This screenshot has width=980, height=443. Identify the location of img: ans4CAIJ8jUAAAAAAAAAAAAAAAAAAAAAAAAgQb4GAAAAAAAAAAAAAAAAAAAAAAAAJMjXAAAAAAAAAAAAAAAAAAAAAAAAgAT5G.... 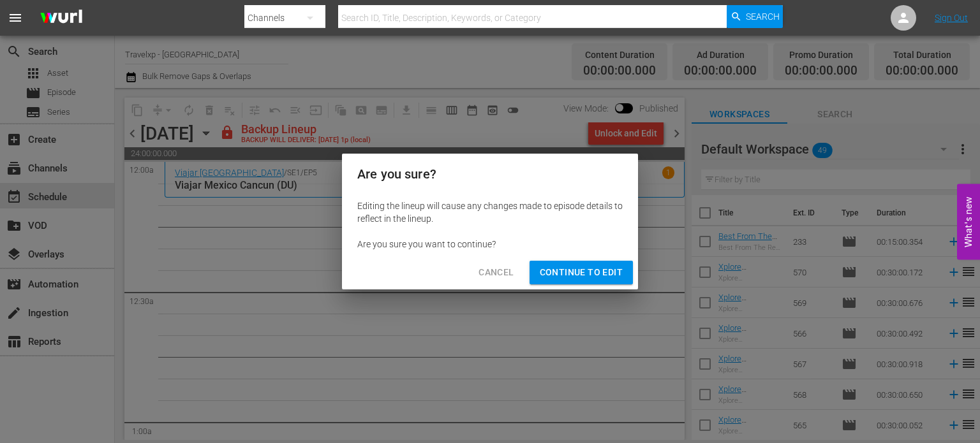
(61, 18).